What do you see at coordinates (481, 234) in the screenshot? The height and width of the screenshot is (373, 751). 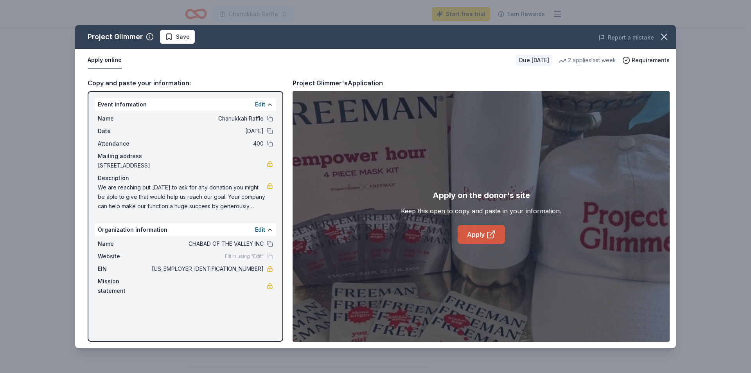 I see `a: Apply` at bounding box center [481, 234].